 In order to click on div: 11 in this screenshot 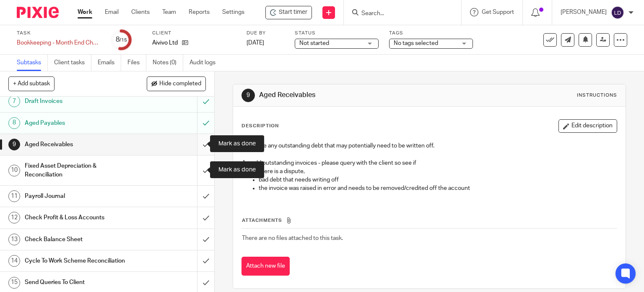, I will do `click(15, 196)`.